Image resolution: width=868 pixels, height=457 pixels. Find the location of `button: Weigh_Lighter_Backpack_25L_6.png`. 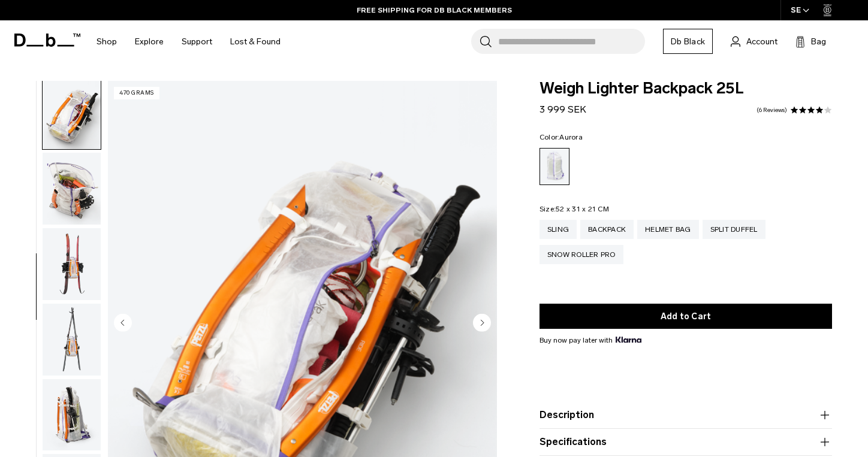

button: Weigh_Lighter_Backpack_25L_6.png is located at coordinates (71, 114).